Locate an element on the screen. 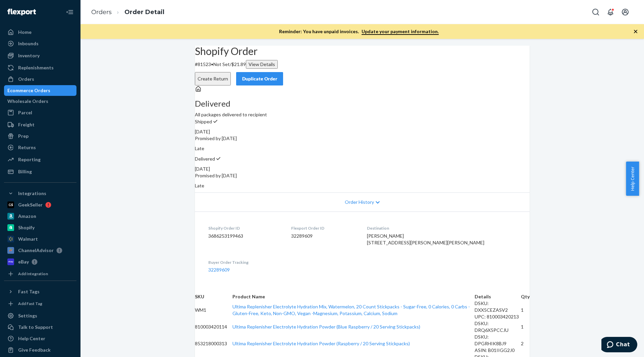  button: Help Center is located at coordinates (632, 178).